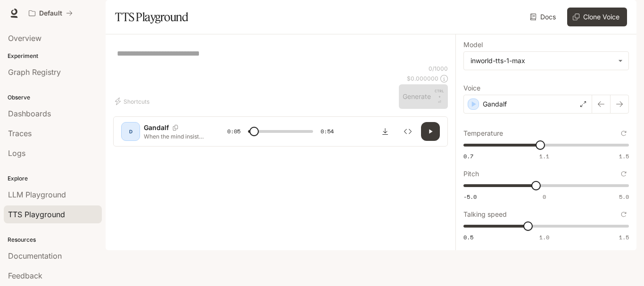 Image resolution: width=644 pixels, height=286 pixels. I want to click on div: D, so click(131, 132).